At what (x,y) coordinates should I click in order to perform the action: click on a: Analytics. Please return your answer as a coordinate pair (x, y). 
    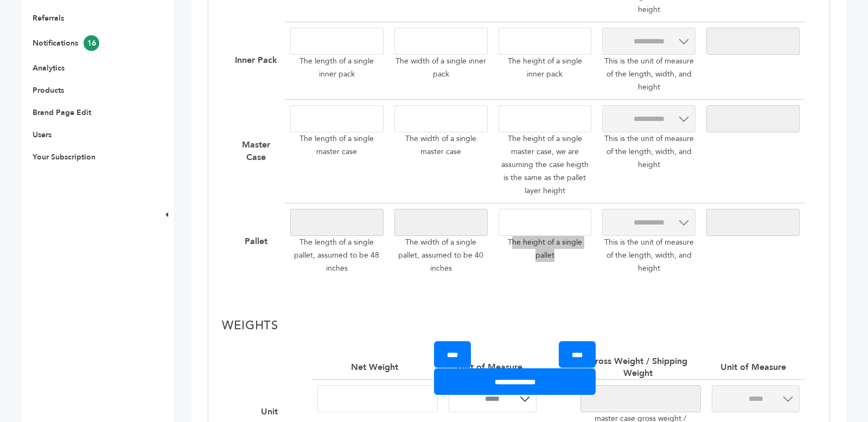
    Looking at the image, I should click on (48, 68).